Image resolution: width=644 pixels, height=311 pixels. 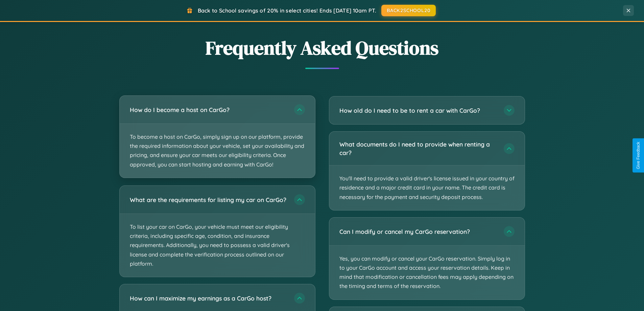 I want to click on div: Give Feedback, so click(x=638, y=155).